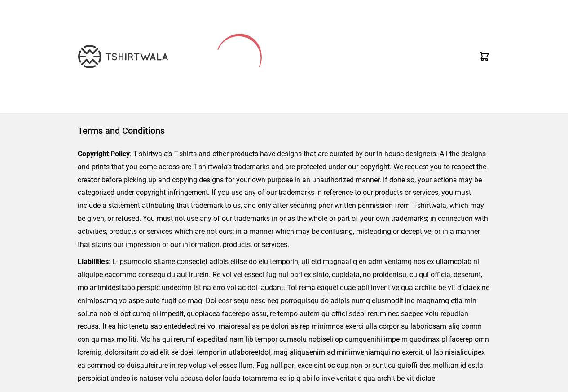 This screenshot has height=392, width=568. I want to click on img: TW-LOGO-400-104.png, so click(123, 56).